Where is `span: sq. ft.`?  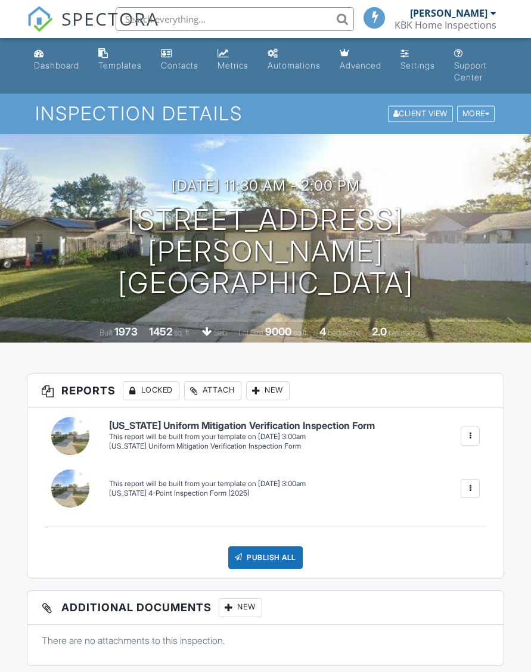
span: sq. ft. is located at coordinates (182, 332).